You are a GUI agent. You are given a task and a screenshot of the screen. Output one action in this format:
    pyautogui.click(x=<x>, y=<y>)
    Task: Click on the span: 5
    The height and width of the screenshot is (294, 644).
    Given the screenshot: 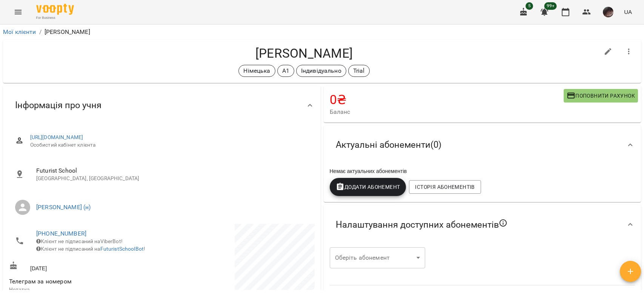 What is the action you would take?
    pyautogui.click(x=529, y=6)
    